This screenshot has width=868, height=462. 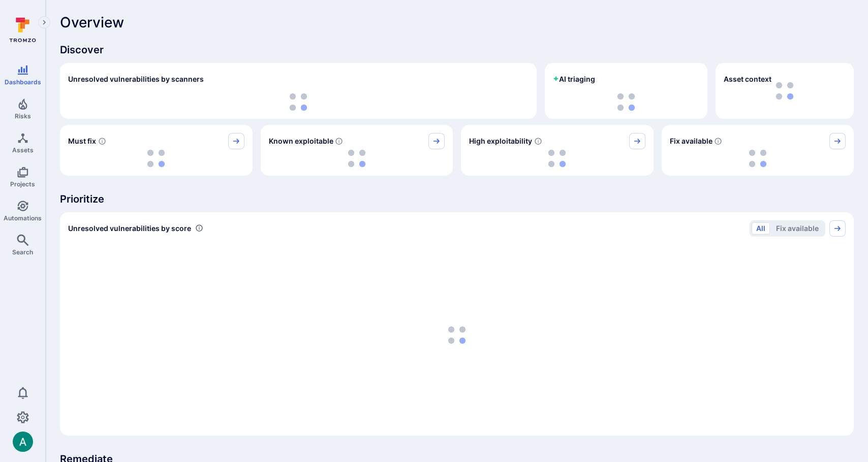 I want to click on div: Fix available, so click(x=757, y=150).